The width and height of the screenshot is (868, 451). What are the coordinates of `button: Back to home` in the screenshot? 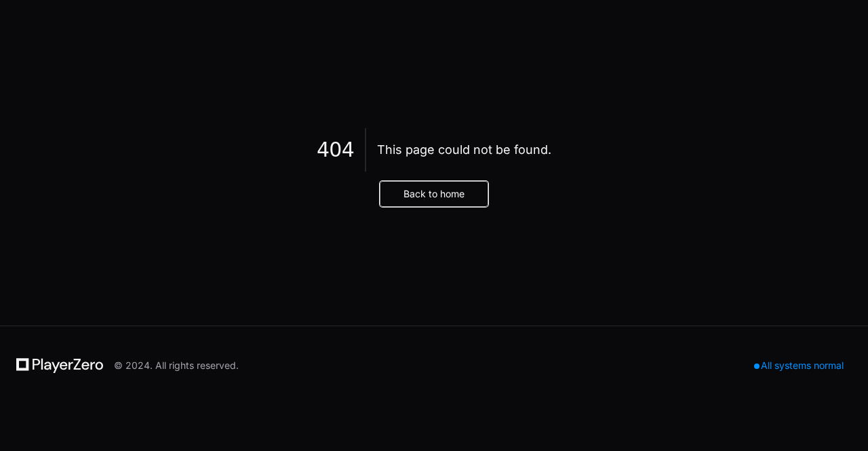 It's located at (434, 194).